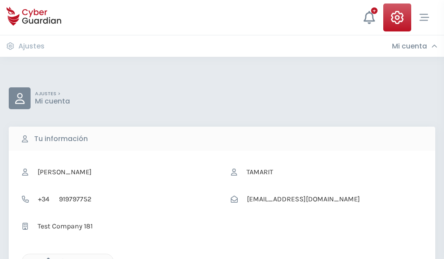  Describe the element at coordinates (61, 139) in the screenshot. I see `b: Tu información` at that location.